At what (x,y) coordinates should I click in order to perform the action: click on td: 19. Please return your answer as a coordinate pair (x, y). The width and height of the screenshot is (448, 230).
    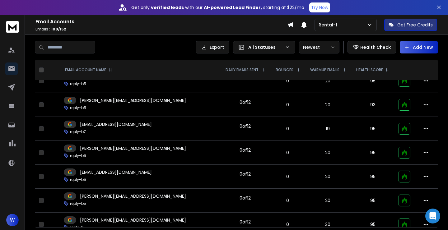
    Looking at the image, I should click on (328, 129).